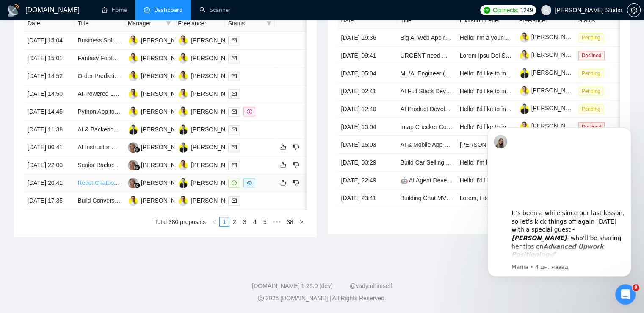  What do you see at coordinates (14, 11) in the screenshot?
I see `img: logo` at bounding box center [14, 11].